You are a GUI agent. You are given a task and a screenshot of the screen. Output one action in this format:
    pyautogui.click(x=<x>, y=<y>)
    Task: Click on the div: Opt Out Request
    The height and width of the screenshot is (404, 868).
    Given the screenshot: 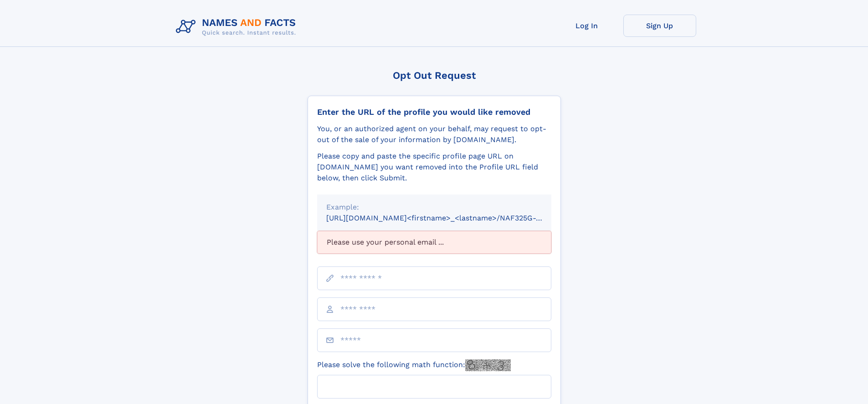 What is the action you would take?
    pyautogui.click(x=434, y=75)
    